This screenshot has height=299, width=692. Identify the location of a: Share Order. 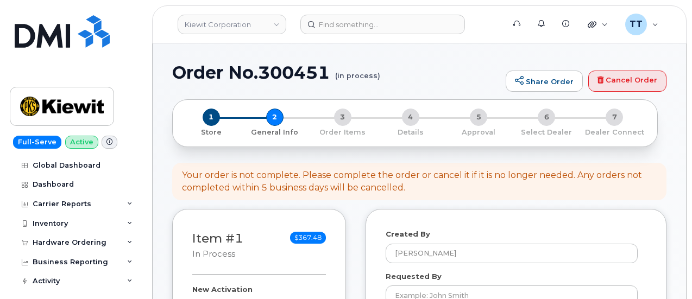
(544, 82).